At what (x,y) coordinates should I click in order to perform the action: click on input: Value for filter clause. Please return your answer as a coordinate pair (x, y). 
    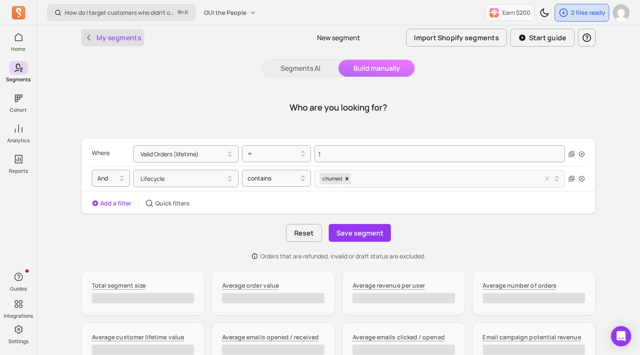
    Looking at the image, I should click on (440, 154).